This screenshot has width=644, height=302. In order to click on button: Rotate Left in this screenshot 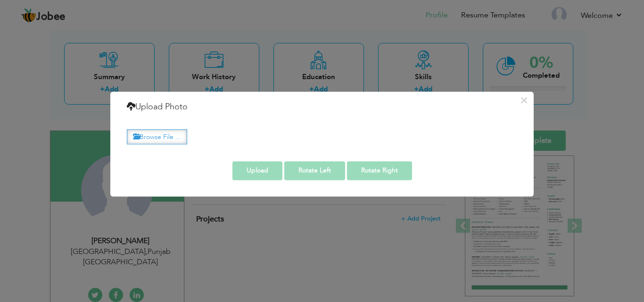, I will do `click(314, 171)`.